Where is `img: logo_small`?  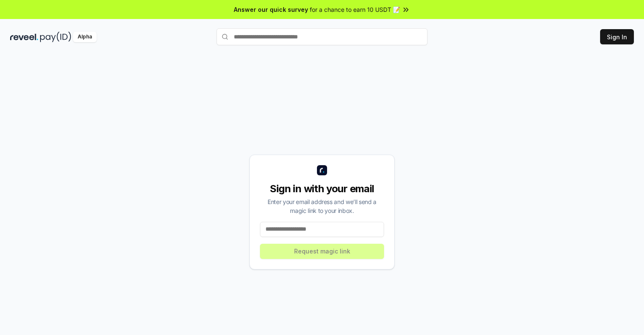
img: logo_small is located at coordinates (322, 170).